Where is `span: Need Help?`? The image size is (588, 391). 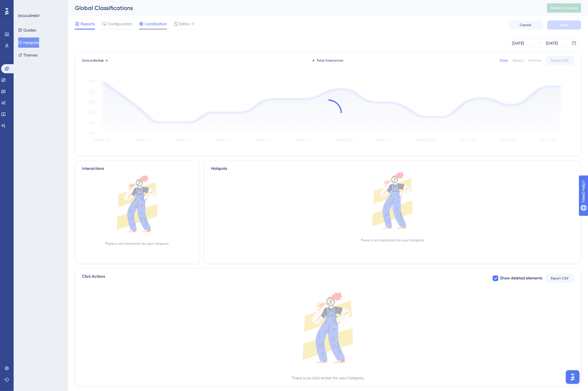 span: Need Help? is located at coordinates (25, 5).